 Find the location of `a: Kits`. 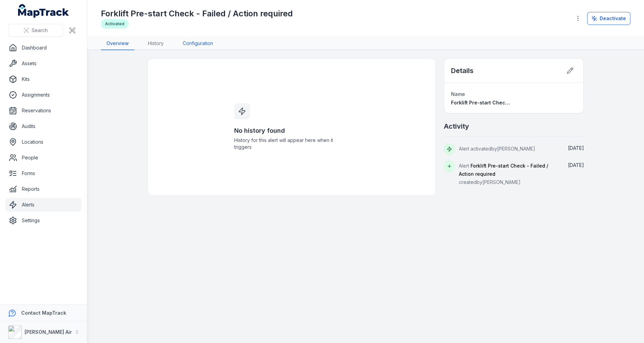

a: Kits is located at coordinates (44, 79).